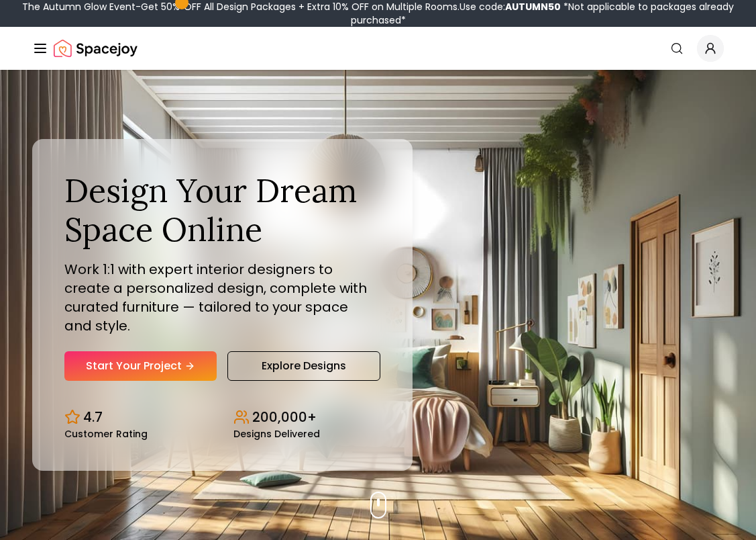 Image resolution: width=756 pixels, height=540 pixels. What do you see at coordinates (378, 49) in the screenshot?
I see `nav: Global` at bounding box center [378, 49].